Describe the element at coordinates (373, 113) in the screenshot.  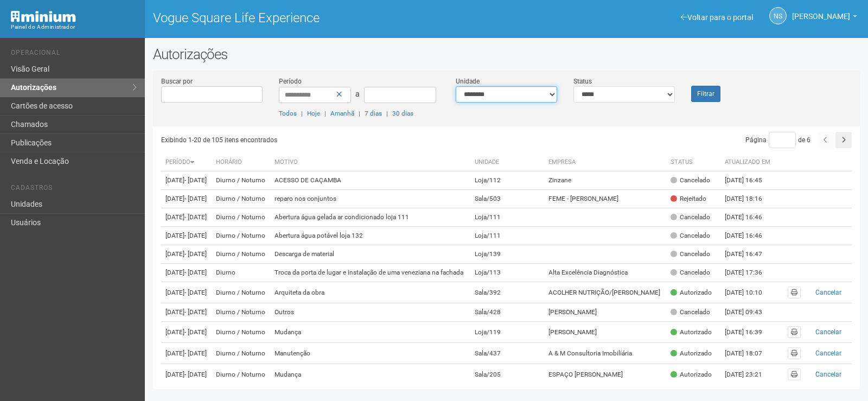
I see `a: 7 dias` at that location.